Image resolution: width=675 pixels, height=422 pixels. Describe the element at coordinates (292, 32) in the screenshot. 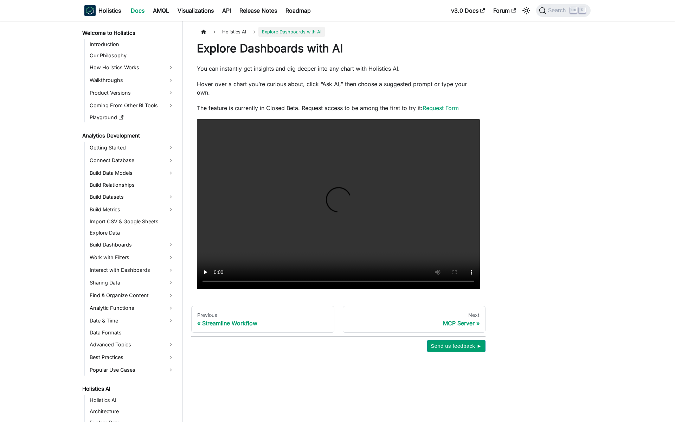

I see `span: Explore Dashboards with AI` at that location.